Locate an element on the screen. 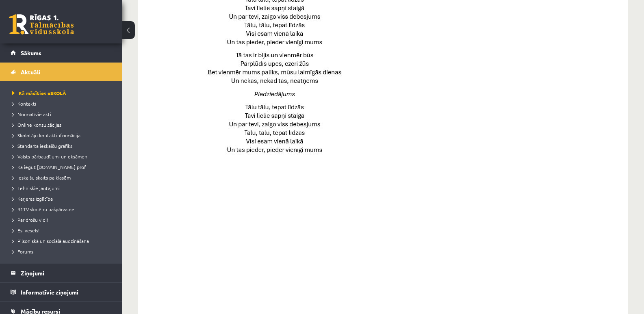  a: Karjeras izglītība is located at coordinates (63, 199).